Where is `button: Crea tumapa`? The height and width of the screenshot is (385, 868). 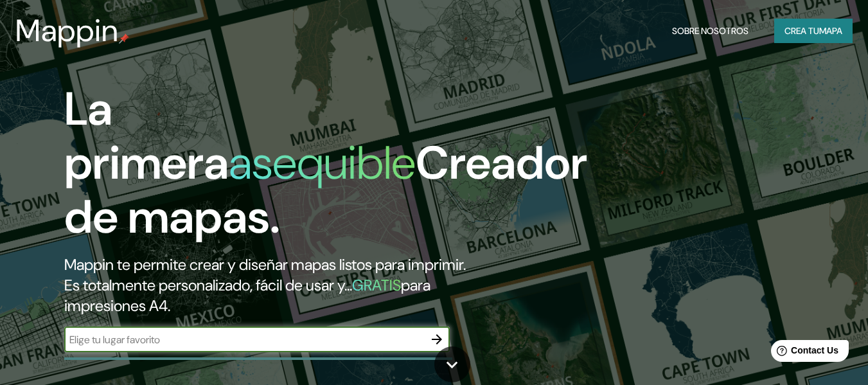
button: Crea tumapa is located at coordinates (813, 31).